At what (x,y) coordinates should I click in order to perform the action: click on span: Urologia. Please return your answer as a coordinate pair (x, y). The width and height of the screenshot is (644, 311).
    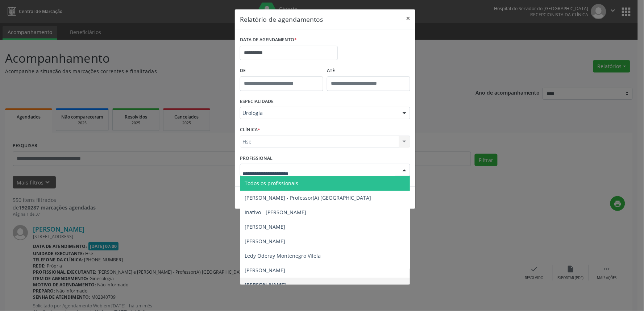
    Looking at the image, I should click on (319, 113).